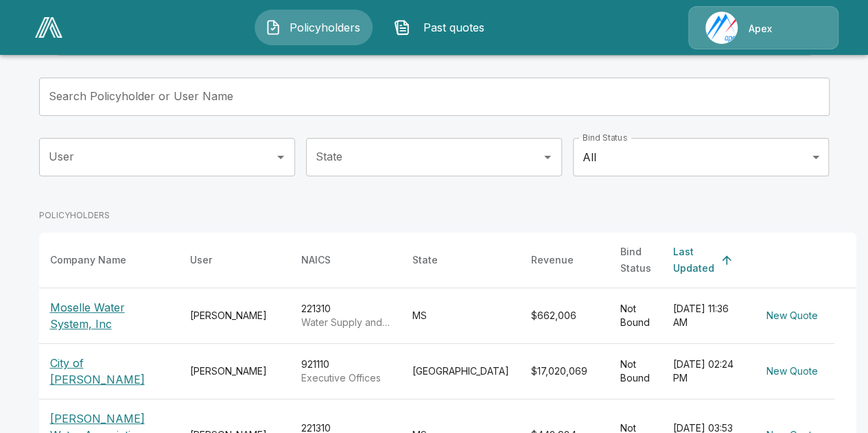  What do you see at coordinates (273, 28) in the screenshot?
I see `img: Policyholders Icon` at bounding box center [273, 28].